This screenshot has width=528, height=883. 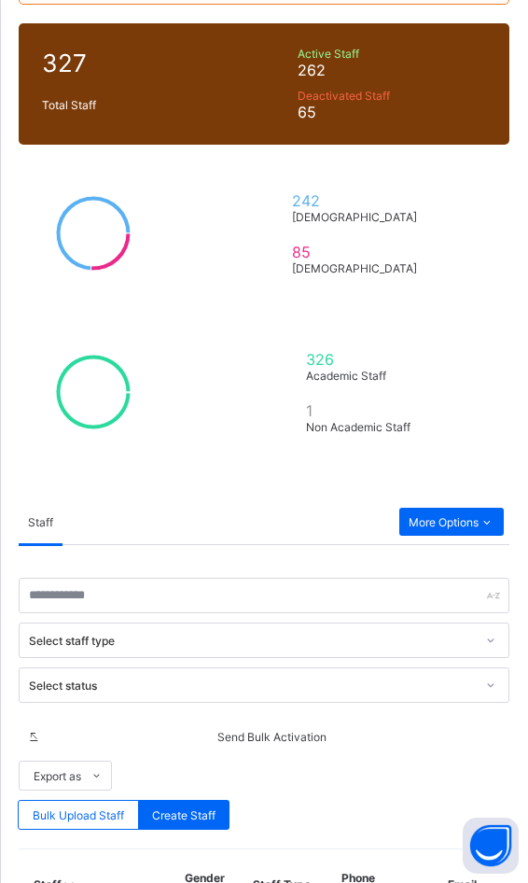 I want to click on span: 85, so click(x=389, y=252).